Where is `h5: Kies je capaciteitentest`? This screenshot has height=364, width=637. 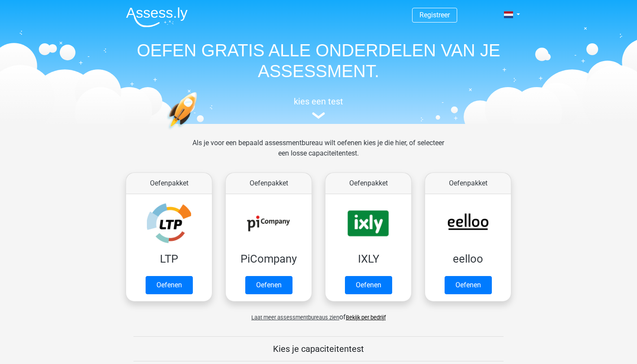
h5: Kies je capaciteitentest is located at coordinates (319, 349).